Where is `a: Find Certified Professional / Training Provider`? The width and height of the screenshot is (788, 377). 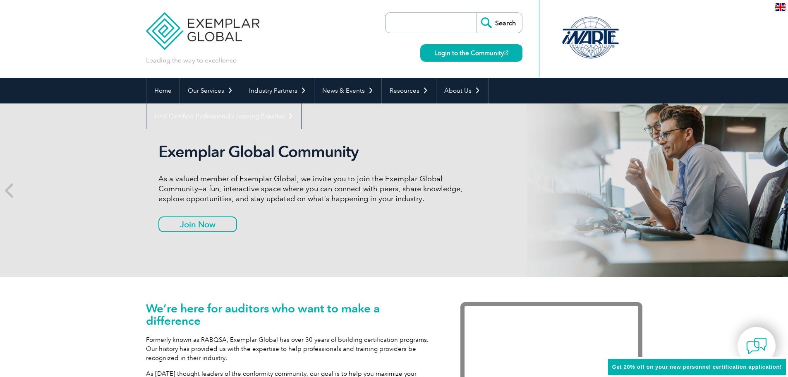
a: Find Certified Professional / Training Provider is located at coordinates (224, 116).